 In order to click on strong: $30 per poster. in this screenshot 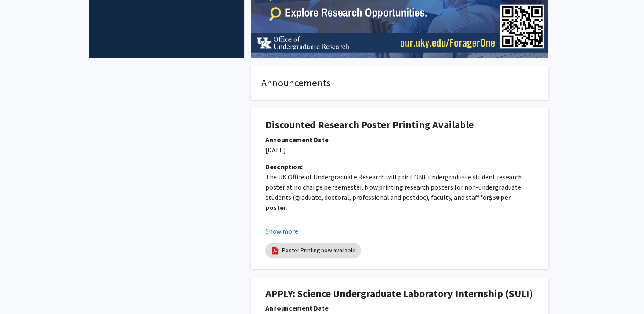, I will do `click(389, 203)`.